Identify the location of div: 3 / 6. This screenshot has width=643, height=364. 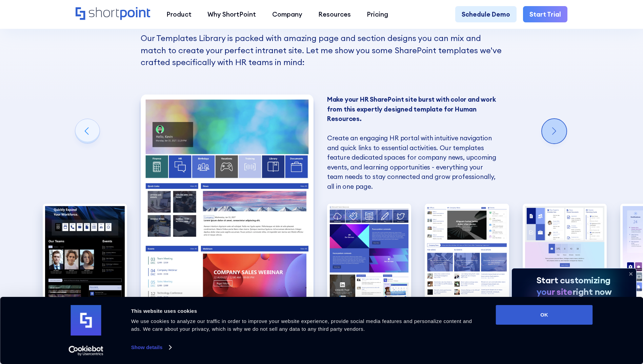
(369, 255).